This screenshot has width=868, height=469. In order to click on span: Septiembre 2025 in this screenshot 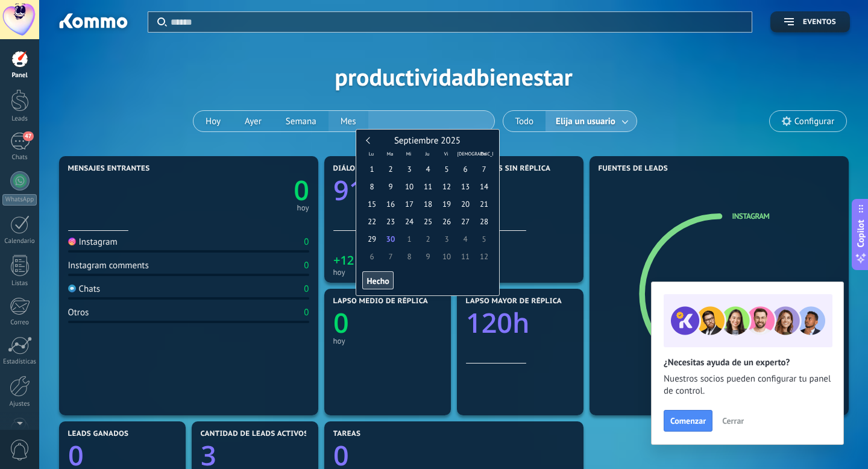, I will do `click(427, 140)`.